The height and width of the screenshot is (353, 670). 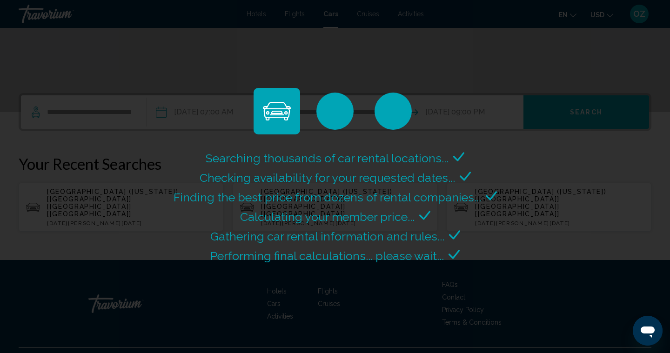 What do you see at coordinates (327, 217) in the screenshot?
I see `span: Calculating your member price...` at bounding box center [327, 217].